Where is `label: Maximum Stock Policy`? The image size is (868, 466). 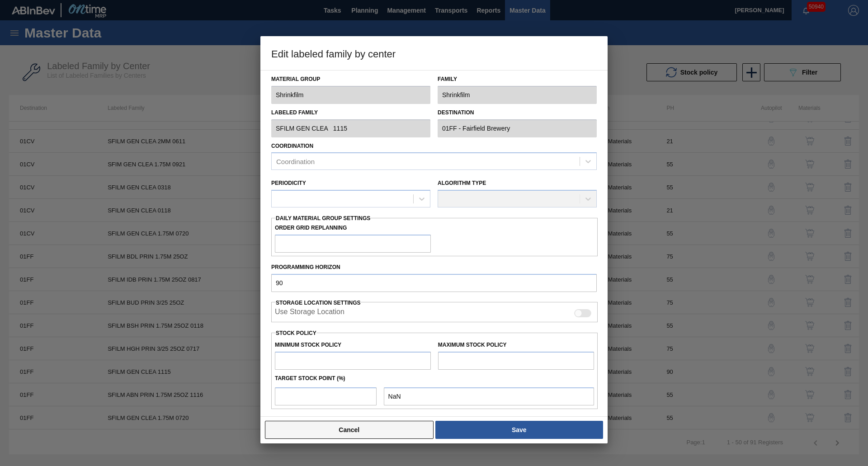
label: Maximum Stock Policy is located at coordinates (472, 345).